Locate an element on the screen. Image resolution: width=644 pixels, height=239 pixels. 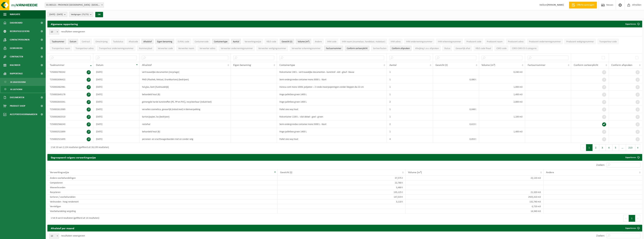
button: Transporteur ondernemingsnummerTransporteur ondernemingsnummer : Activate to sort is located at coordinates (116, 48).